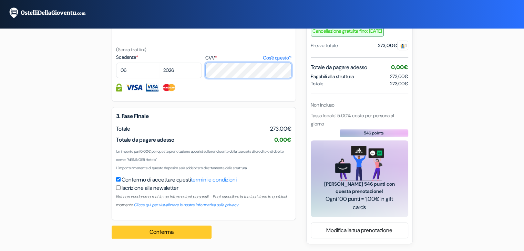 The height and width of the screenshot is (251, 524). Describe the element at coordinates (374, 133) in the screenshot. I see `span: 546 points` at that location.